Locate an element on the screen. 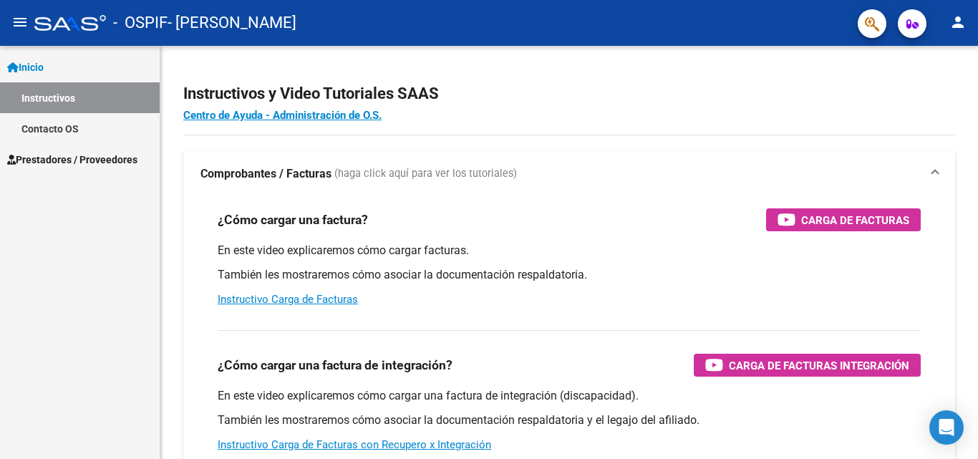  p: También les mostraremos cómo asociar la documentación respaldatoria y el legajo del afiliado. is located at coordinates (569, 420).